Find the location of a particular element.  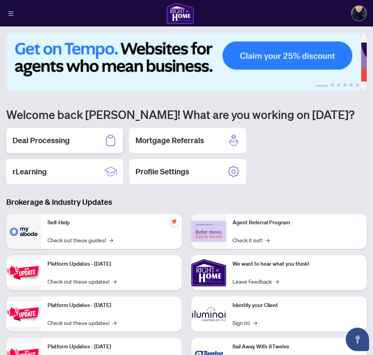

img: Platform Updates - July 21, 2025 is located at coordinates (24, 272).